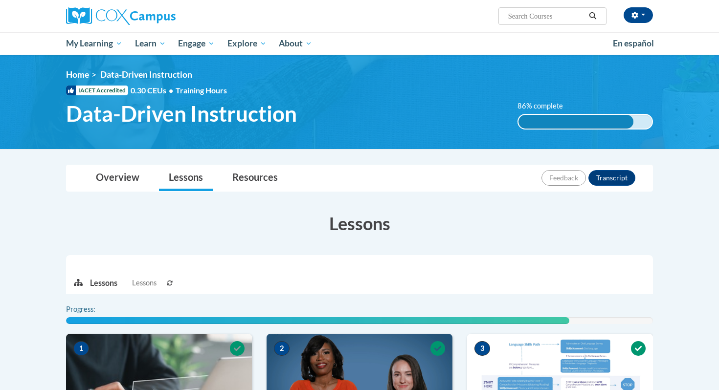 The height and width of the screenshot is (390, 719). What do you see at coordinates (201, 90) in the screenshot?
I see `span: Training Hours` at bounding box center [201, 90].